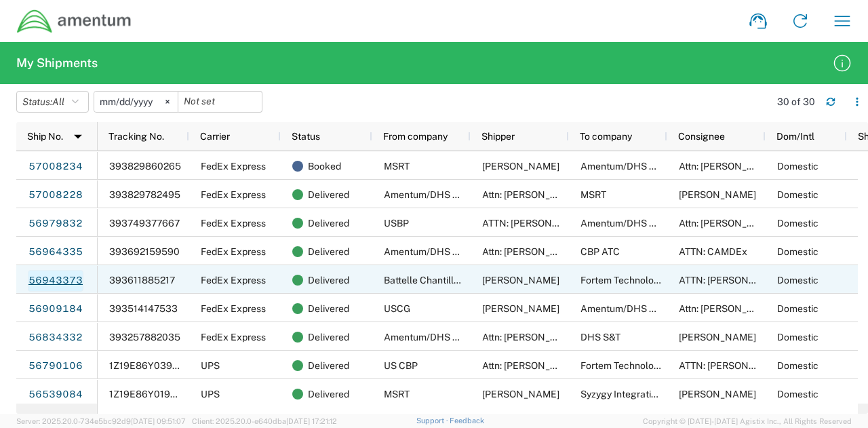  Describe the element at coordinates (215, 136) in the screenshot. I see `span: Carrier` at that location.